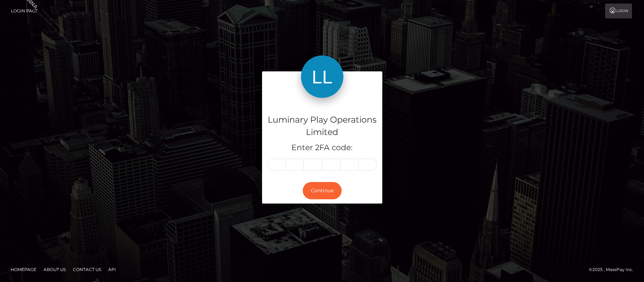 The height and width of the screenshot is (282, 644). I want to click on a: API, so click(112, 269).